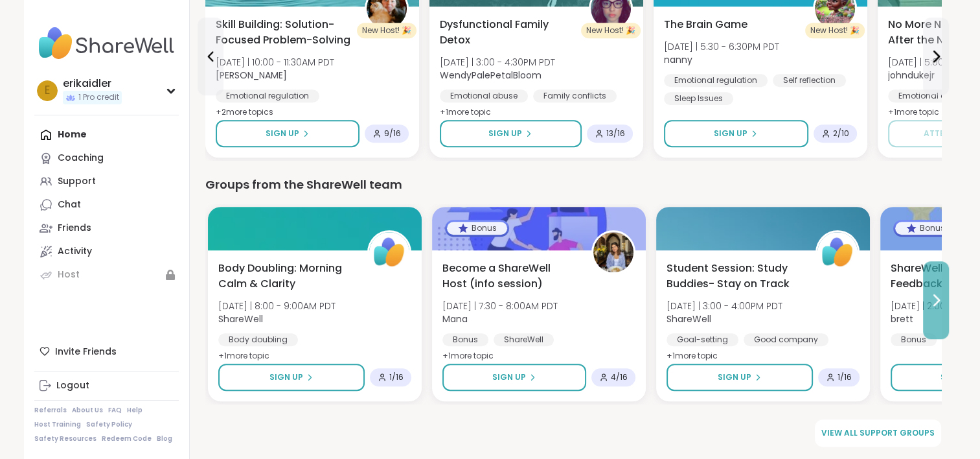 This screenshot has height=459, width=980. What do you see at coordinates (106, 275) in the screenshot?
I see `a: Host` at bounding box center [106, 275].